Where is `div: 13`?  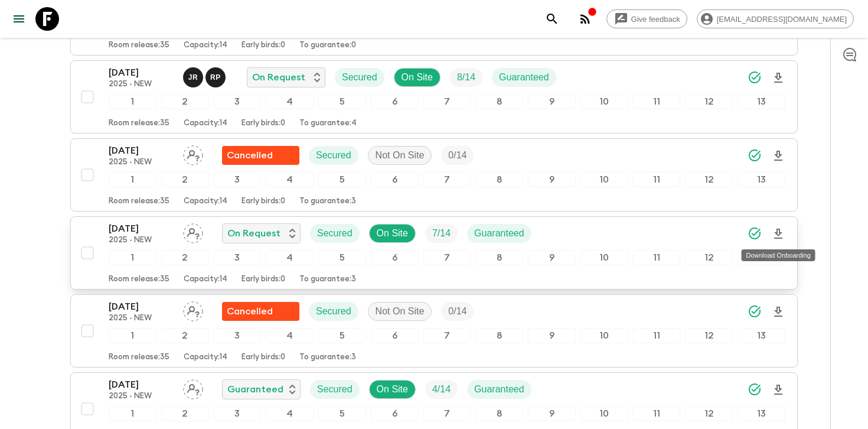 div: 13 is located at coordinates (761, 336).